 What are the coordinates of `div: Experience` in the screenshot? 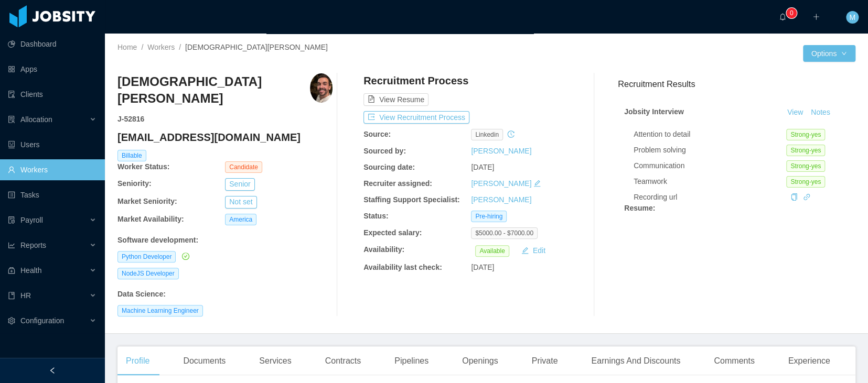 It's located at (809, 361).